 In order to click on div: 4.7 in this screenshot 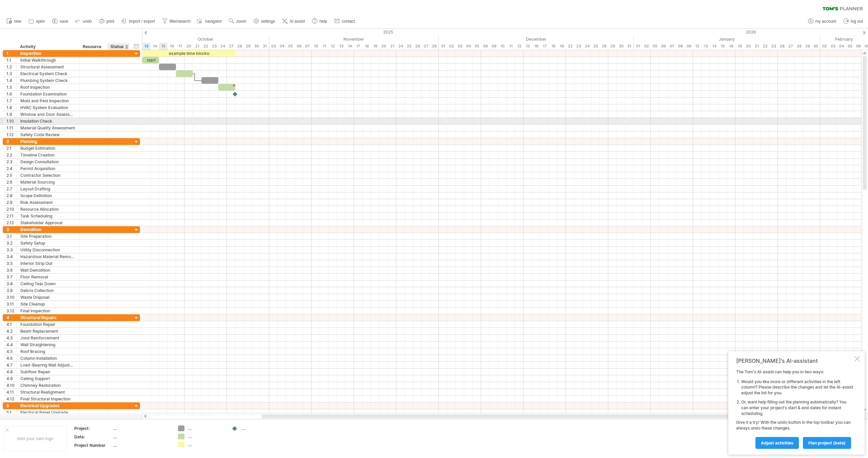, I will do `click(11, 365)`.